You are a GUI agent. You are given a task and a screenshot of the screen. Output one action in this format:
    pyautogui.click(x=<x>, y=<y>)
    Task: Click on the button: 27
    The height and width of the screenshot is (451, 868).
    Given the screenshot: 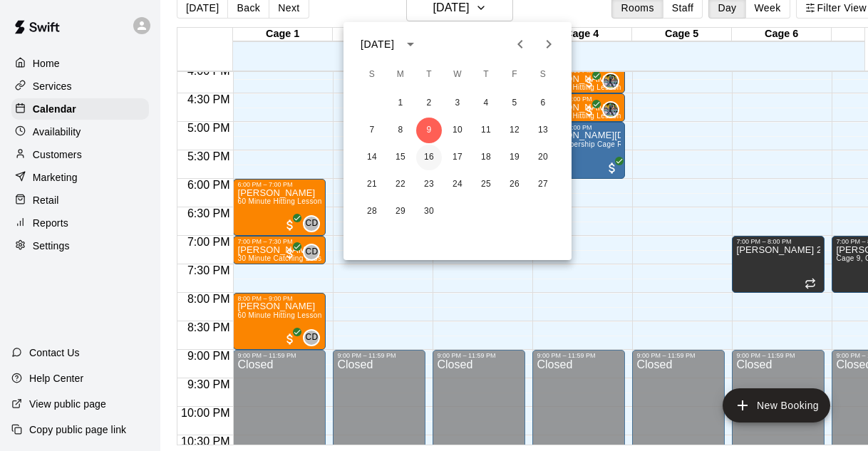 What is the action you would take?
    pyautogui.click(x=543, y=184)
    